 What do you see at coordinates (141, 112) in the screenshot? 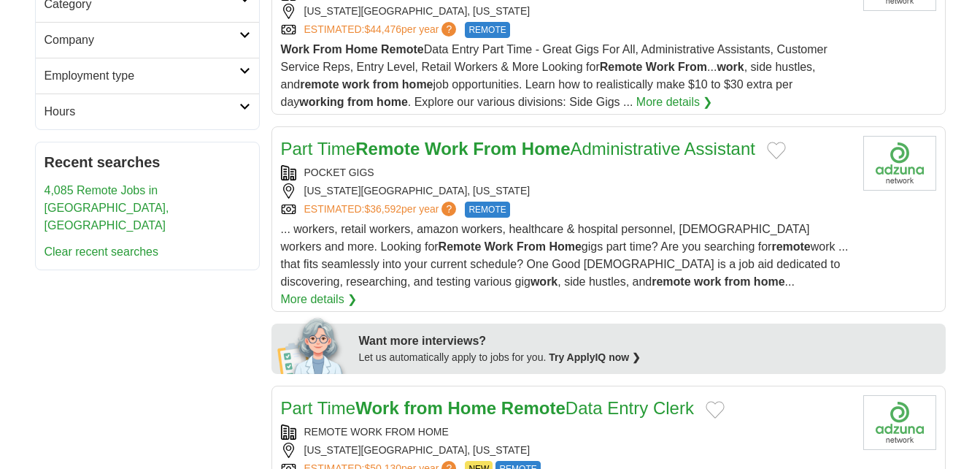
I see `h2: Hours` at bounding box center [141, 112].